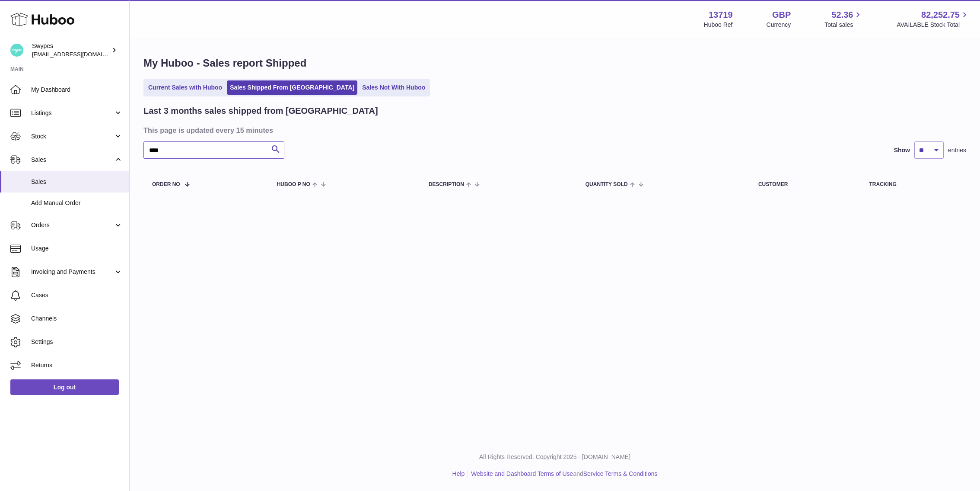  I want to click on span: Order No, so click(166, 184).